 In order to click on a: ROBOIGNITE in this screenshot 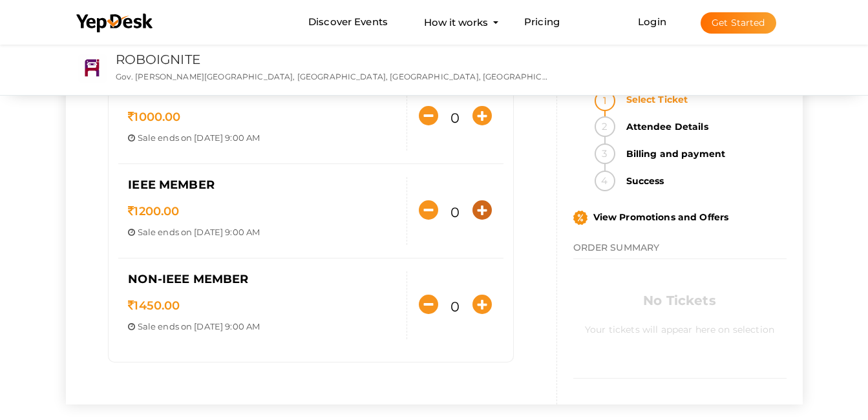, I will do `click(158, 59)`.